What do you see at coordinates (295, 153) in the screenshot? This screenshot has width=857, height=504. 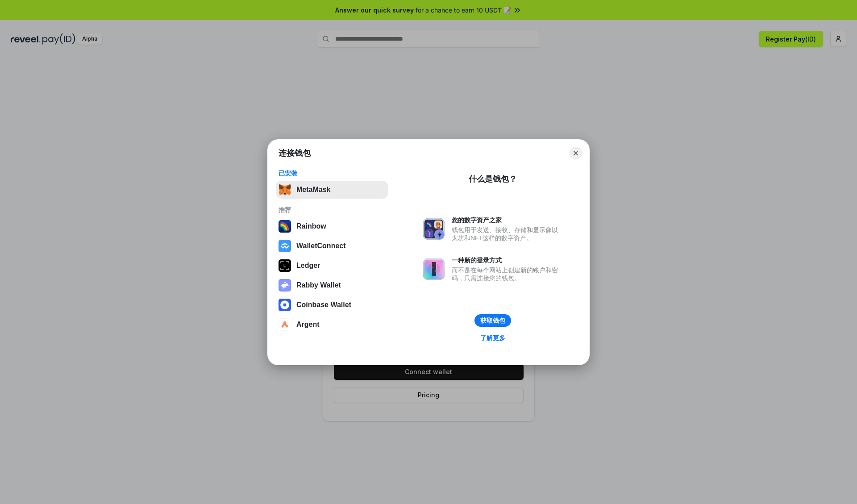 I see `h1: 连接钱包` at bounding box center [295, 153].